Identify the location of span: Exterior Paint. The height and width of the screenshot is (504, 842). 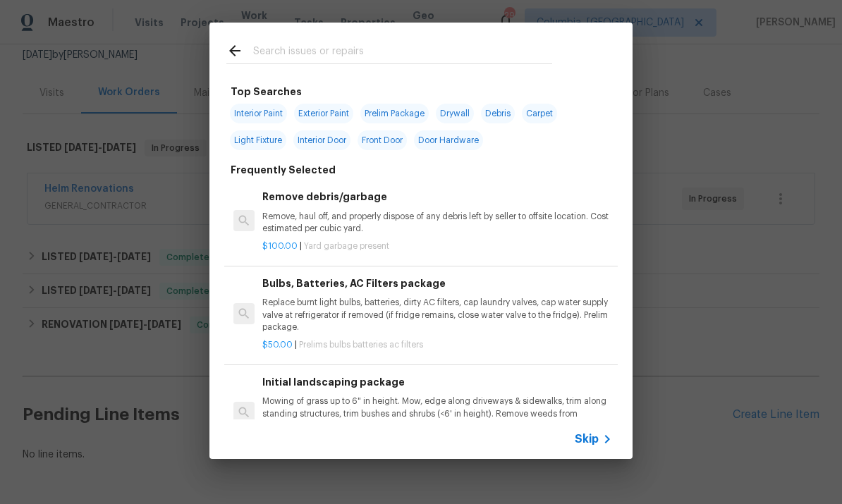
(324, 113).